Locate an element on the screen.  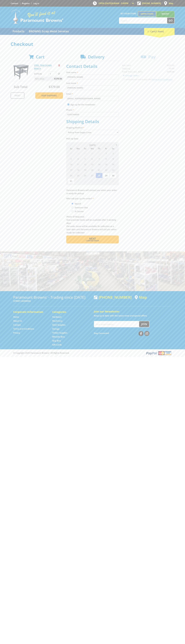
span: We is located at coordinates (92, 148).